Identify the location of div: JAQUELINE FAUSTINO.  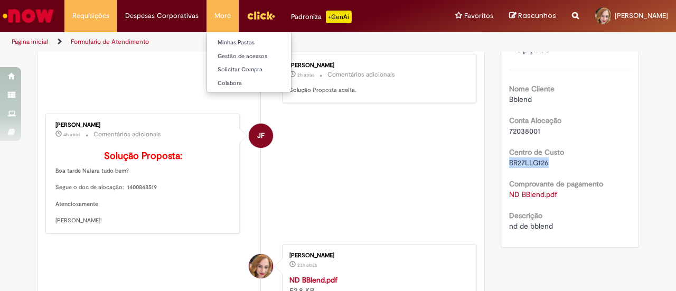
(261, 136).